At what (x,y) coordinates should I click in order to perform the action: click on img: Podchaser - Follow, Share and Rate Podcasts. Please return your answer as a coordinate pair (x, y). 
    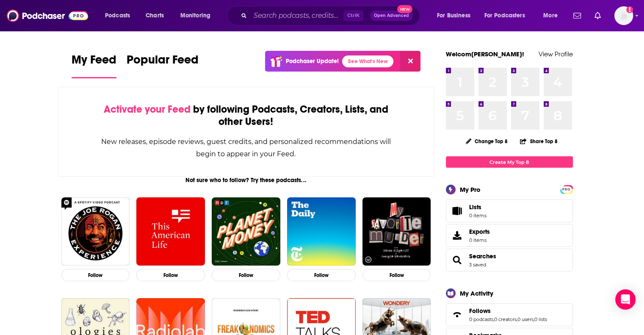
    Looking at the image, I should click on (47, 16).